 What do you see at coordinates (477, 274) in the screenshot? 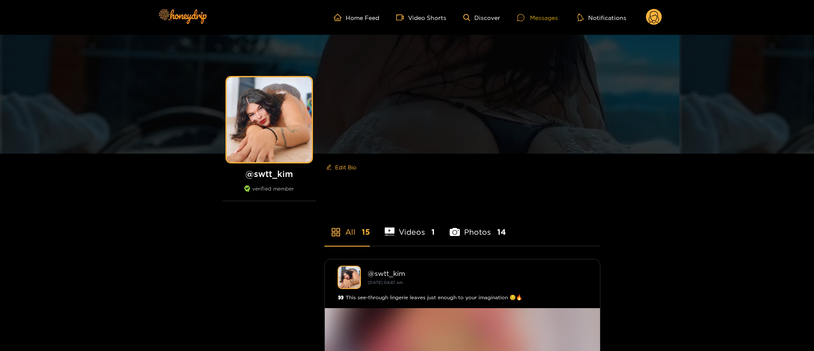
I see `div: @ swtt_kim` at bounding box center [477, 274].